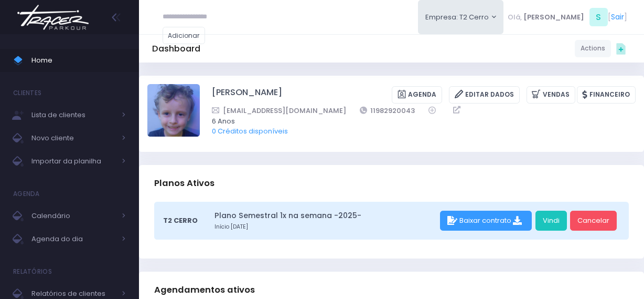 This screenshot has height=299, width=644. What do you see at coordinates (33, 272) in the screenshot?
I see `h4: Relatórios` at bounding box center [33, 272].